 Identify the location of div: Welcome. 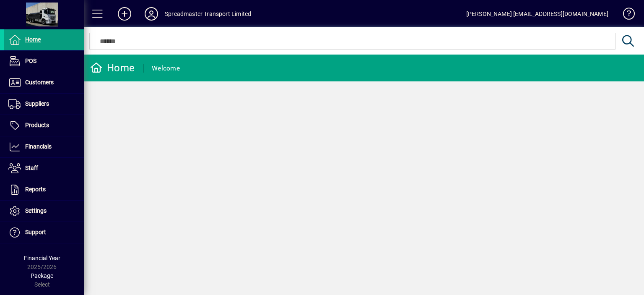
(166, 68).